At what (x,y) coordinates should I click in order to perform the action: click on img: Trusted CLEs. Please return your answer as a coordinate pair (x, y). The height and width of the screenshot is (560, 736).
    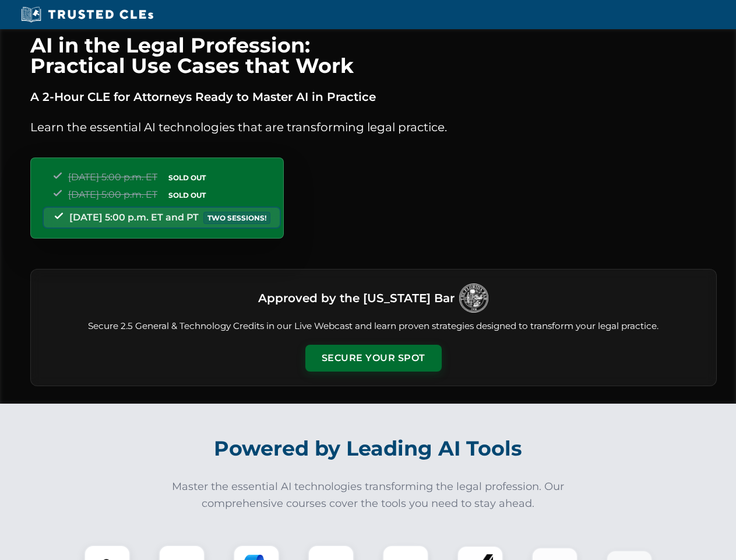
    Looking at the image, I should click on (86, 15).